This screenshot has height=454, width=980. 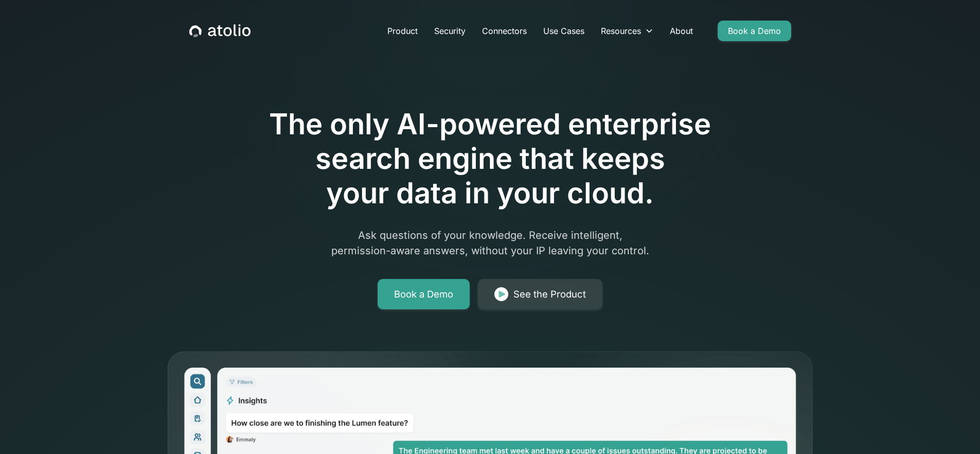 I want to click on div: See the Product, so click(x=550, y=294).